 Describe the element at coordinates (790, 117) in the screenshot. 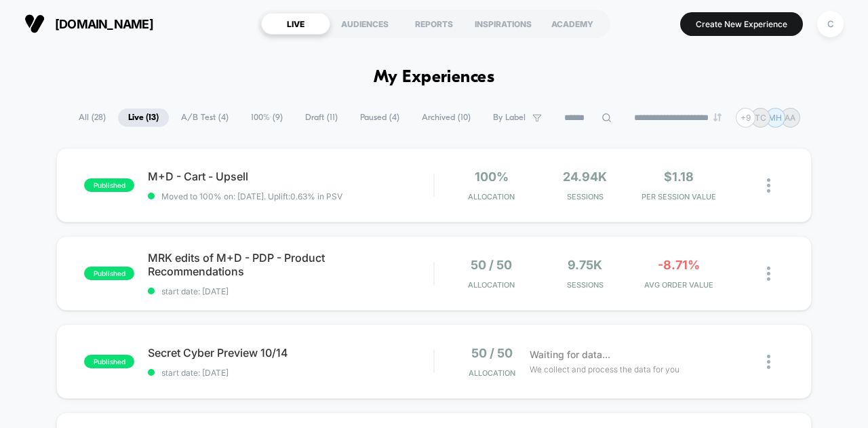

I see `p: AA` at that location.